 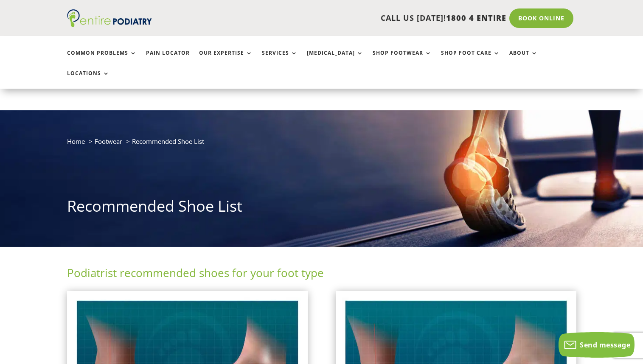 What do you see at coordinates (470, 59) in the screenshot?
I see `a: Shop Foot Care` at bounding box center [470, 59].